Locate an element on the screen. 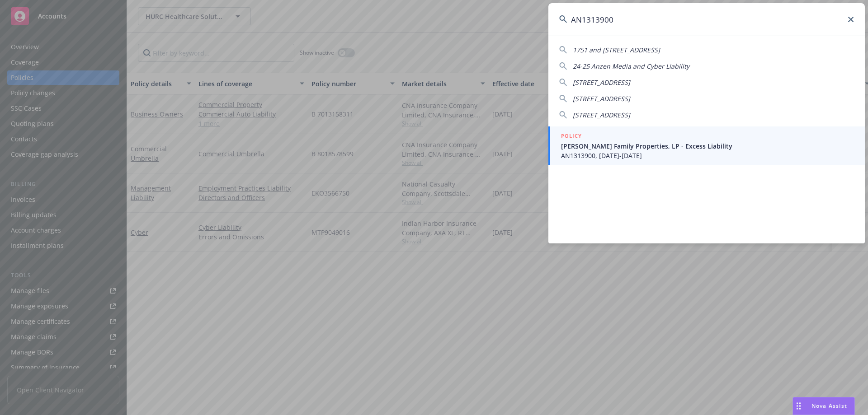 This screenshot has height=415, width=868. input: Search... is located at coordinates (707, 20).